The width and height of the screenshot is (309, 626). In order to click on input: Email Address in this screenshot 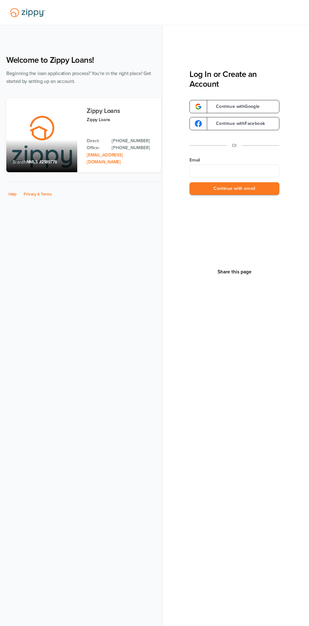, I will do `click(234, 171)`.